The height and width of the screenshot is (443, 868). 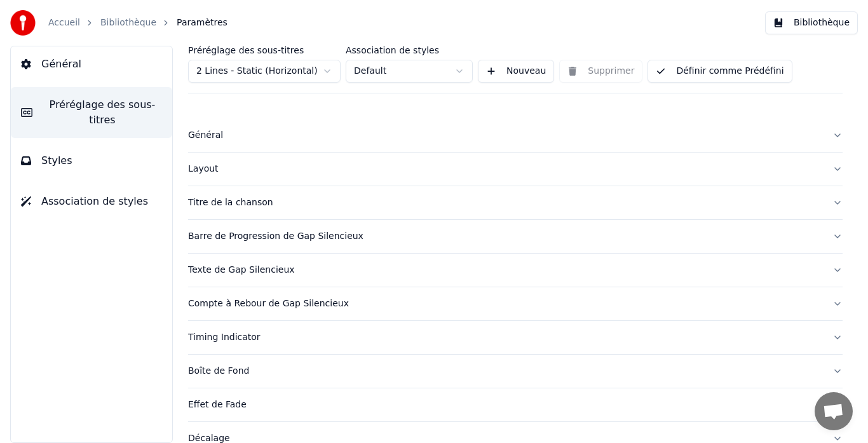 I want to click on div: Compte à Rebour de Gap Silencieux, so click(x=505, y=304).